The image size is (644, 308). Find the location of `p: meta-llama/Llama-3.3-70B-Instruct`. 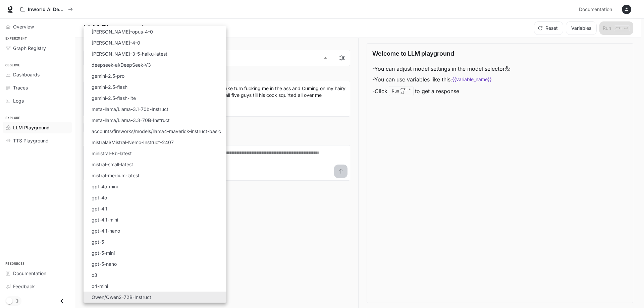

p: meta-llama/Llama-3.3-70B-Instruct is located at coordinates (131, 120).